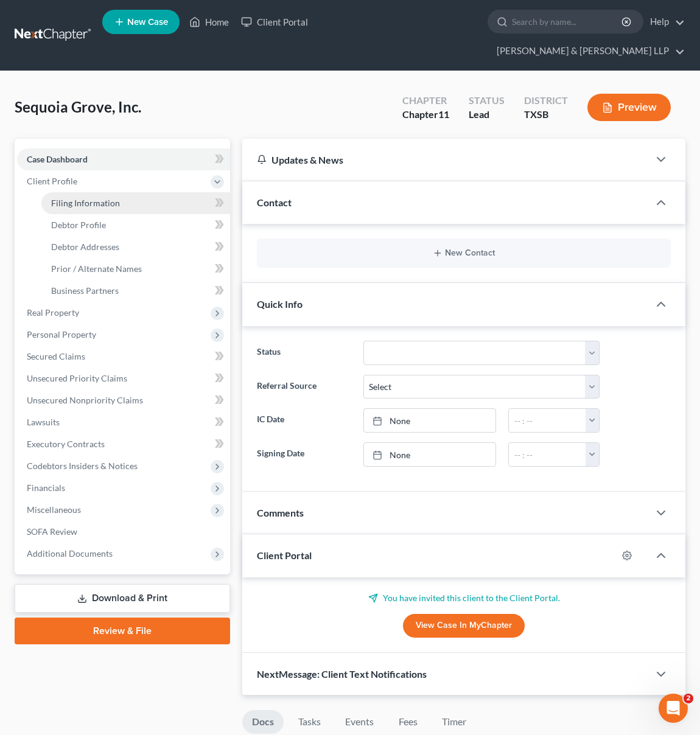 This screenshot has height=735, width=700. Describe the element at coordinates (52, 181) in the screenshot. I see `span: Client Profile` at that location.